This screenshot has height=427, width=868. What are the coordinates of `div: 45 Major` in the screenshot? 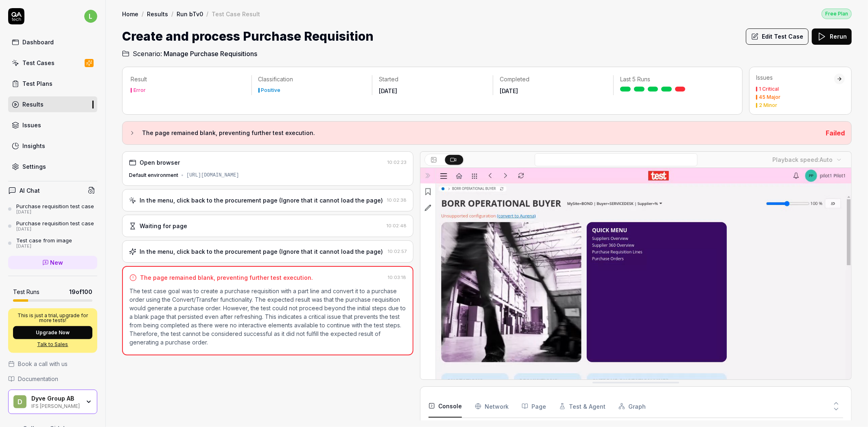 It's located at (769, 97).